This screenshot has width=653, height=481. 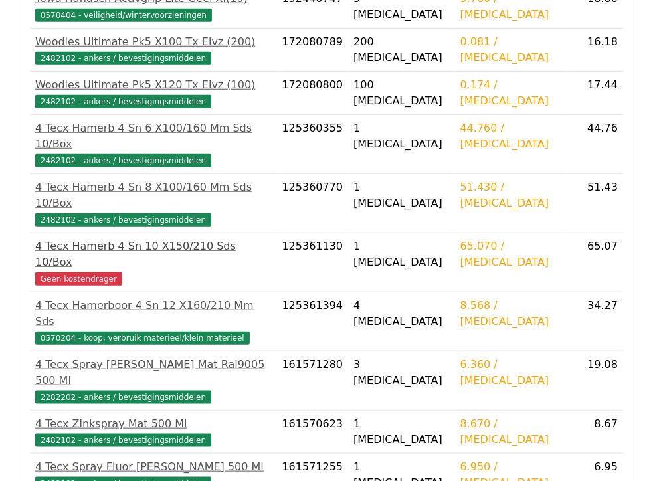 I want to click on a: 4 Tecx Hamerboor 4 Sn 12 X160/210 Mm Sds0570204 - koop, verbruik materieel/klein materieel, so click(x=153, y=321).